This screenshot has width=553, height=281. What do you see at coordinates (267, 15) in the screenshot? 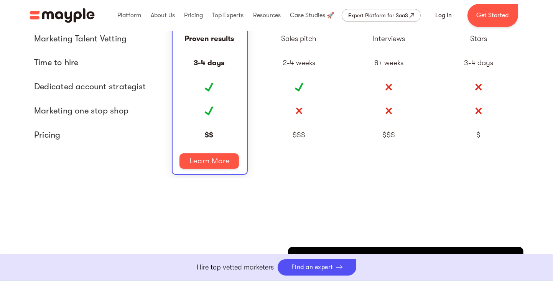
I see `div: Resources` at bounding box center [267, 15].